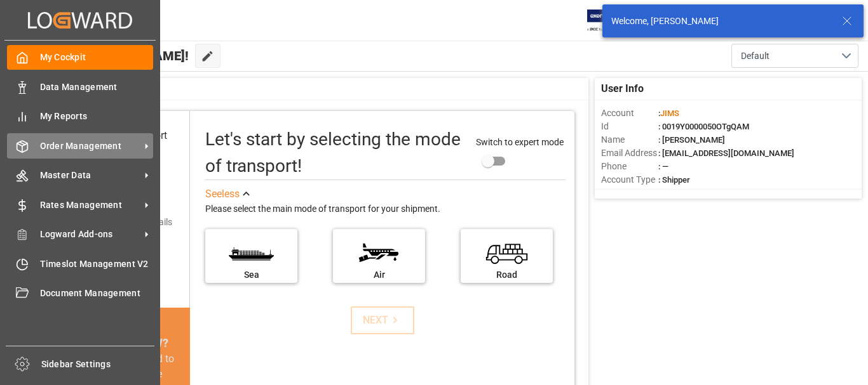 The image size is (868, 385). What do you see at coordinates (90, 234) in the screenshot?
I see `span: Logward Add-ons` at bounding box center [90, 234].